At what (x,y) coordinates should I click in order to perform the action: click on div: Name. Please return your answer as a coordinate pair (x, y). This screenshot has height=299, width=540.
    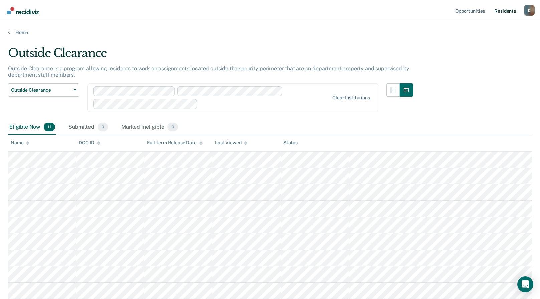
    Looking at the image, I should click on (20, 143).